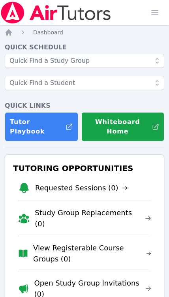 The height and width of the screenshot is (297, 169). What do you see at coordinates (85, 47) in the screenshot?
I see `h4: Quick Schedule` at bounding box center [85, 47].